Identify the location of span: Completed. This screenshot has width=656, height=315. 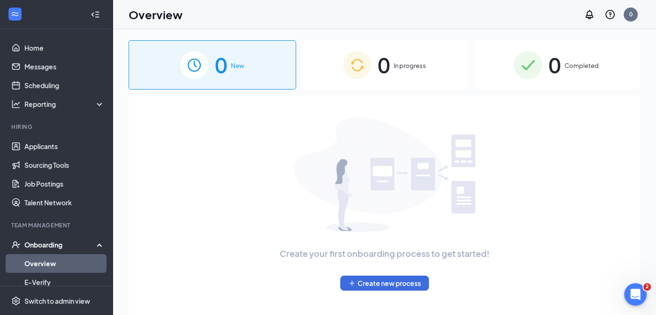
(582, 66).